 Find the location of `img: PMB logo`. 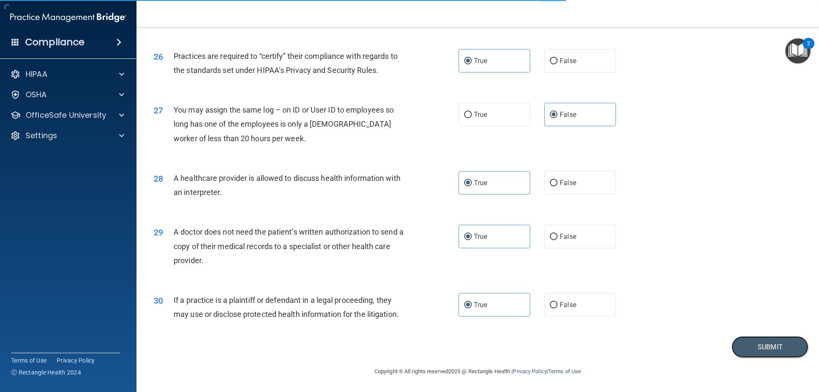

img: PMB logo is located at coordinates (68, 17).